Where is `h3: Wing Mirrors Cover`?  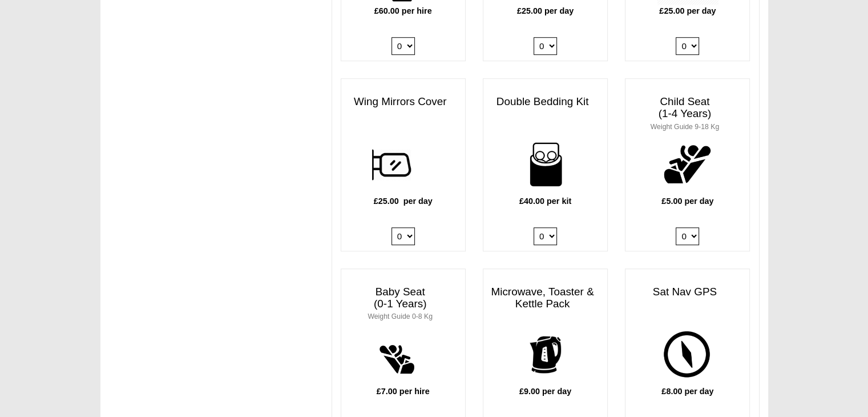
h3: Wing Mirrors Cover is located at coordinates (403, 102).